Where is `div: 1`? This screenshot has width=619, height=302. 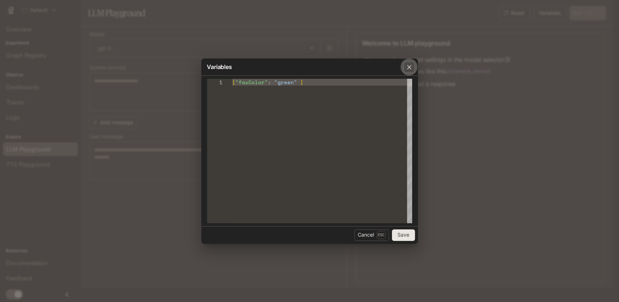 div: 1 is located at coordinates (215, 82).